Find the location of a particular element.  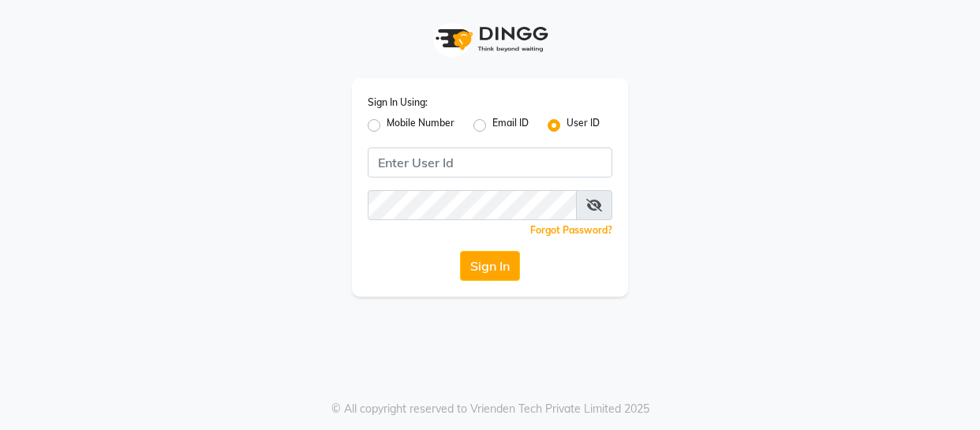

label: Sign In Using: is located at coordinates (397, 102).